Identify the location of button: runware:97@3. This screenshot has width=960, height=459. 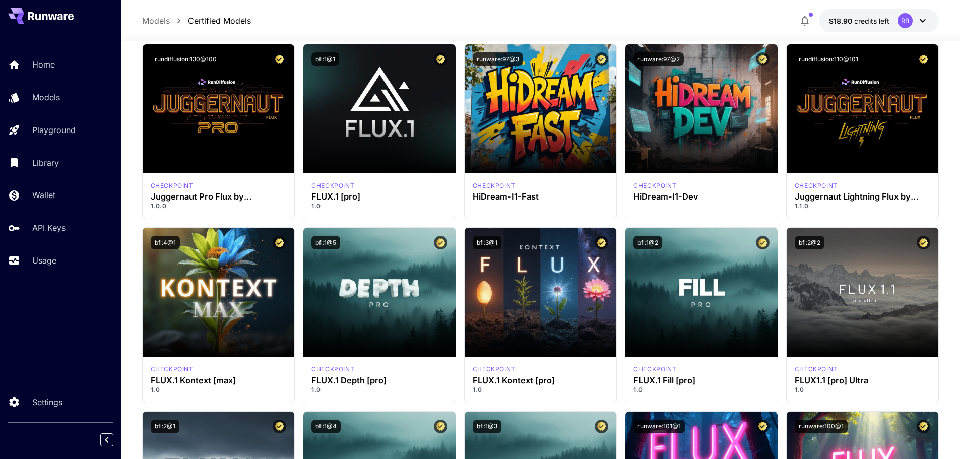
(498, 59).